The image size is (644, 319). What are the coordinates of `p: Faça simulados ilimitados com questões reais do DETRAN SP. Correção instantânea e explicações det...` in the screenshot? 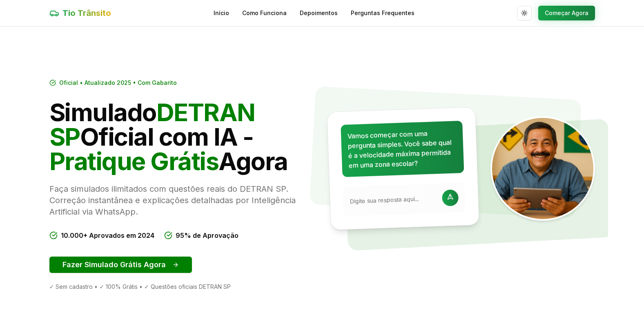 It's located at (182, 200).